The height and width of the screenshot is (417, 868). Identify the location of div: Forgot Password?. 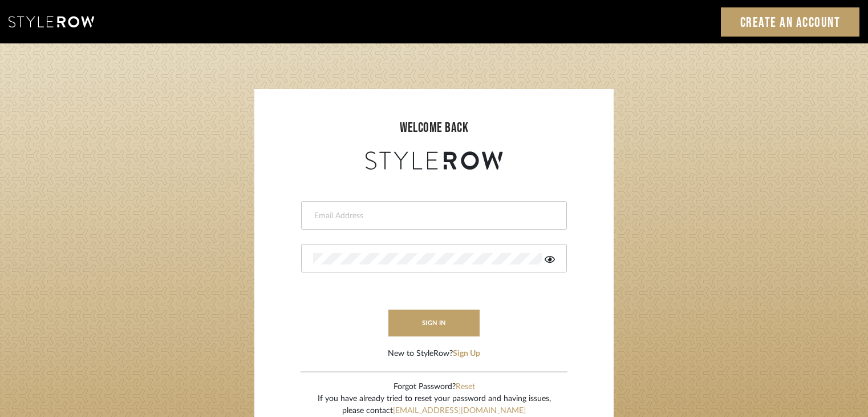
(434, 387).